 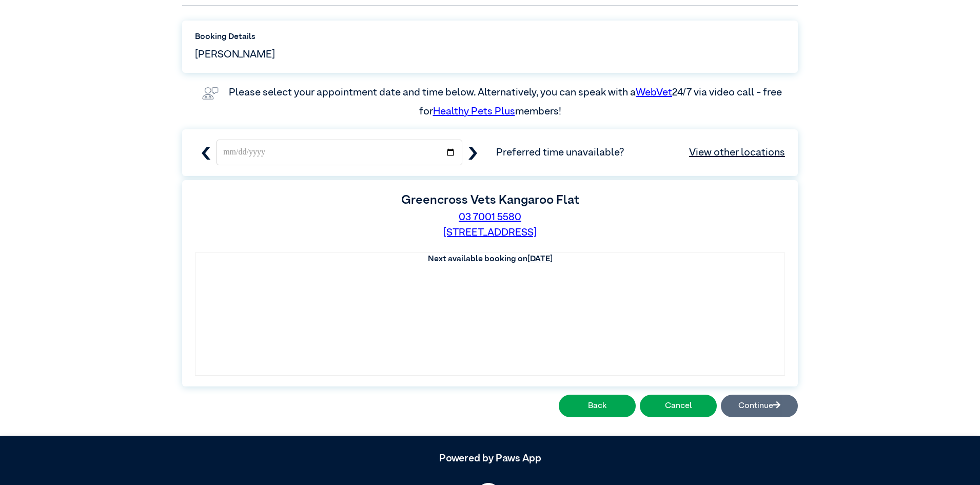 I want to click on label: Greencross Vets Kangaroo Flat, so click(x=490, y=200).